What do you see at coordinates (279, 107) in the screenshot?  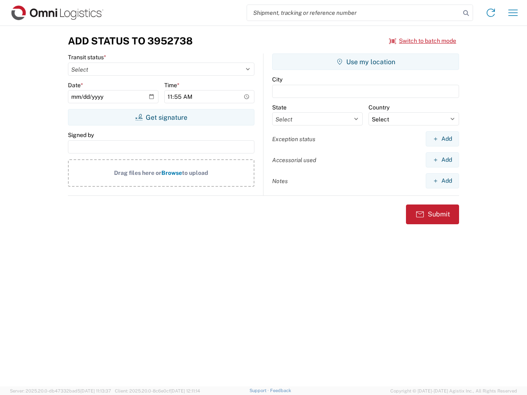 I see `label: State` at bounding box center [279, 107].